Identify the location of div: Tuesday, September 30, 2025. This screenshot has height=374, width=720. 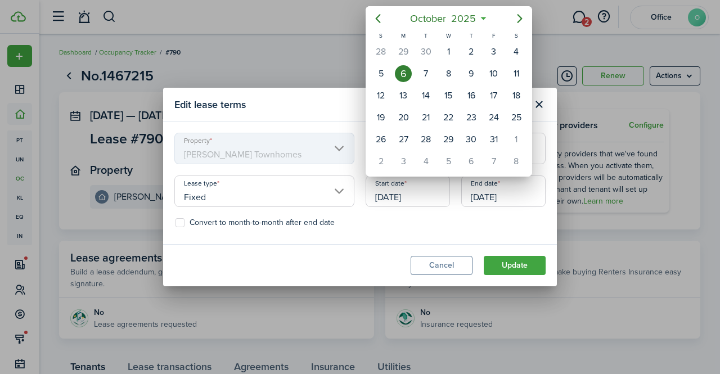
(426, 52).